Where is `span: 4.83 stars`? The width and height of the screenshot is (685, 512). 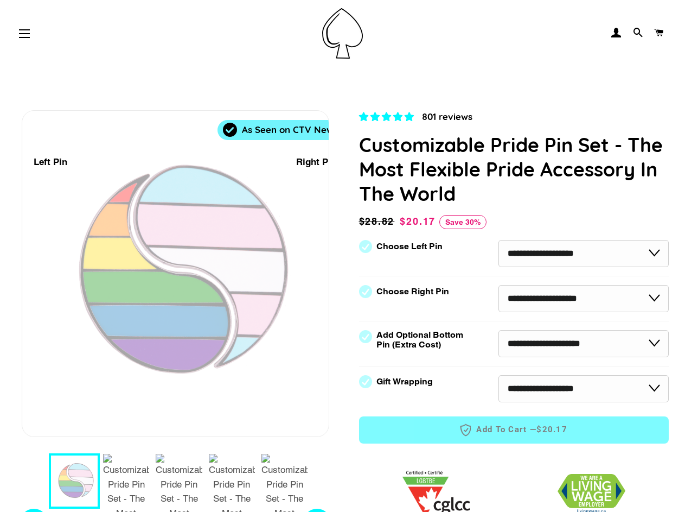
span: 4.83 stars is located at coordinates (388, 117).